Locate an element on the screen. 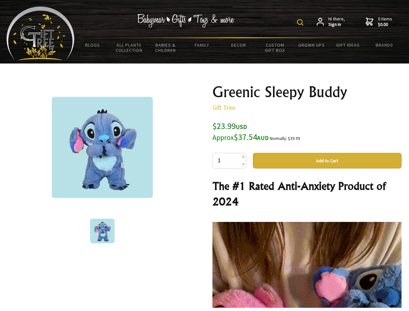 Image resolution: width=409 pixels, height=311 pixels. small: Normally: $39.99 is located at coordinates (285, 138).